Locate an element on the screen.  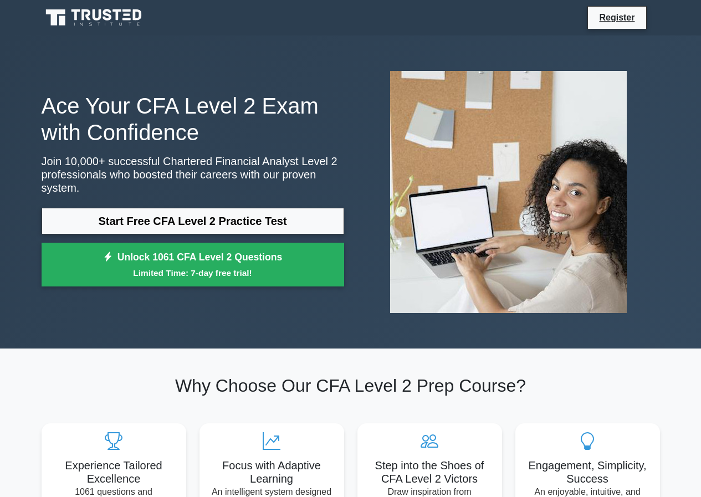
h1: Ace Your CFA Level 2 Exam with Confidence is located at coordinates (193, 119).